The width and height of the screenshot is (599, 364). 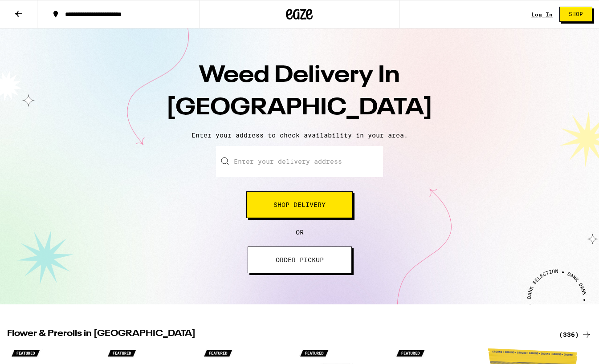 I want to click on h1: Weed Delivery In, so click(x=300, y=92).